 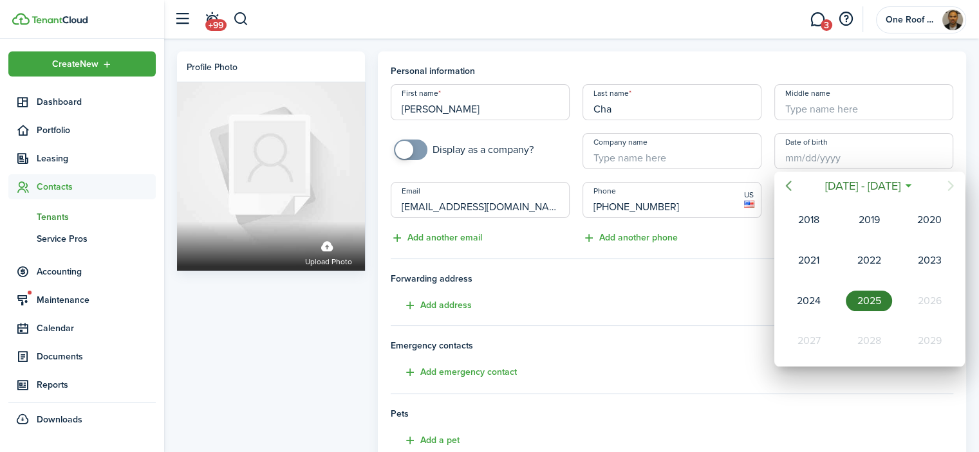 I want to click on div: 2018, so click(x=809, y=220).